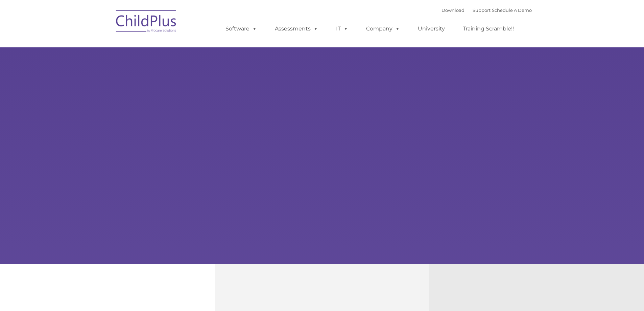  I want to click on a: Schedule A Demo, so click(512, 10).